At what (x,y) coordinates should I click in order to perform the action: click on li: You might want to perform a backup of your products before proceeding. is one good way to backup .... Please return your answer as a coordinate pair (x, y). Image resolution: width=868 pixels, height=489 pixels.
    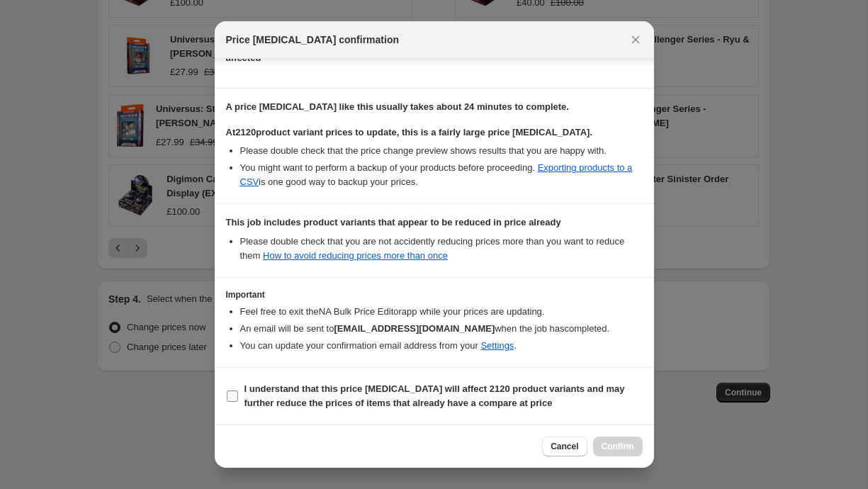
    Looking at the image, I should click on (441, 175).